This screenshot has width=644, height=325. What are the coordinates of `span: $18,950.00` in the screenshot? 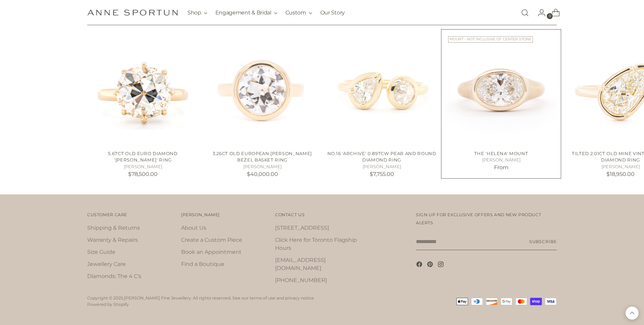 It's located at (621, 174).